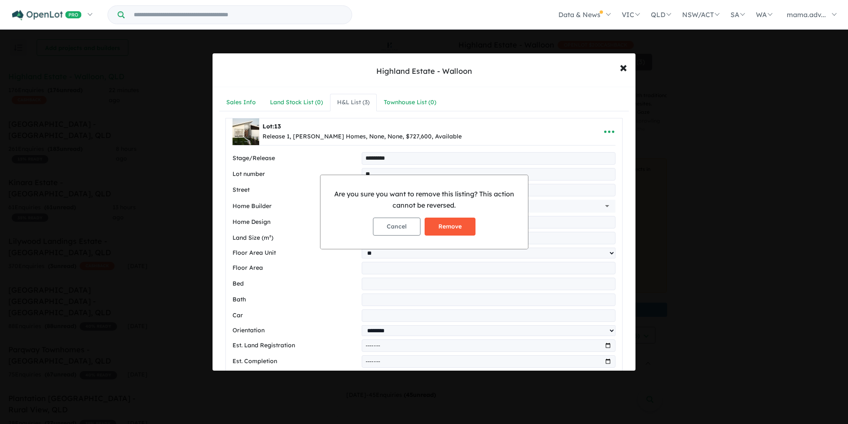 This screenshot has width=848, height=424. Describe the element at coordinates (806, 15) in the screenshot. I see `span: mama.adv...` at that location.